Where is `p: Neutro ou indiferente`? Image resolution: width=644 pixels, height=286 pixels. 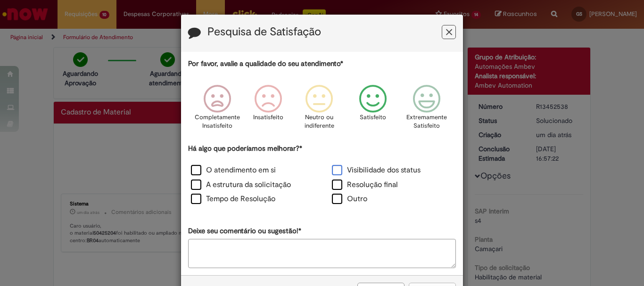 p: Neutro ou indiferente is located at coordinates (319, 121).